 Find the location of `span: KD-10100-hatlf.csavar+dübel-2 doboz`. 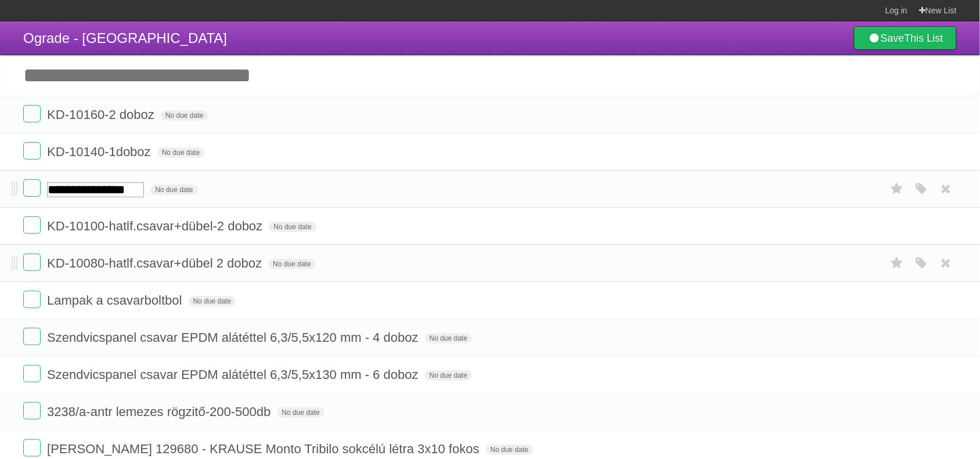

span: KD-10100-hatlf.csavar+dübel-2 doboz is located at coordinates (156, 226).